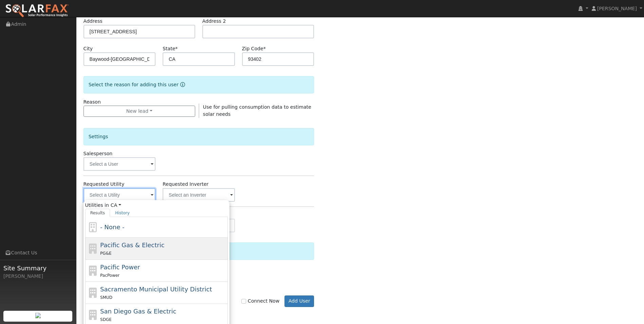  Describe the element at coordinates (104, 184) in the screenshot. I see `label: Requested Utility` at that location.